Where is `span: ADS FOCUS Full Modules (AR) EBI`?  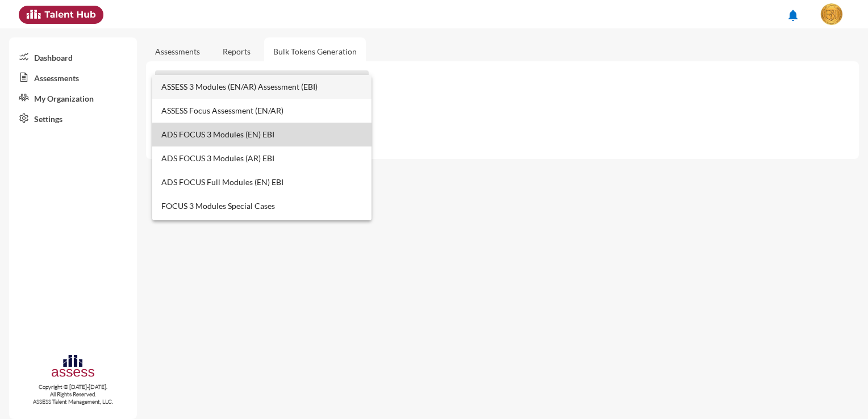
span: ADS FOCUS Full Modules (AR) EBI is located at coordinates (262, 230).